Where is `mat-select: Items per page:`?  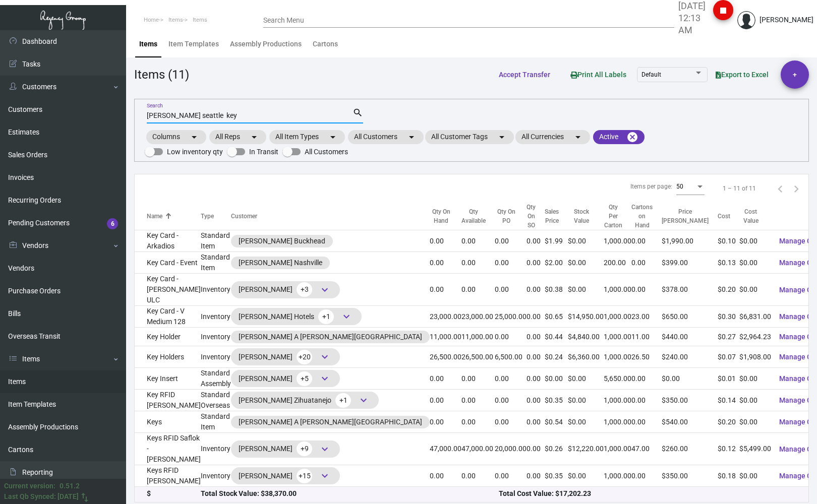
mat-select: Items per page: is located at coordinates (691, 187).